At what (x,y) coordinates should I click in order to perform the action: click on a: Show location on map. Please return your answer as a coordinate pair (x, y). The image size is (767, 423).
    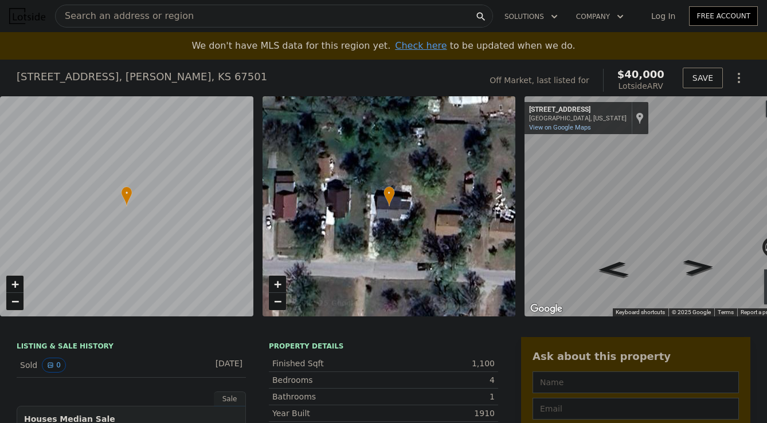
    Looking at the image, I should click on (639, 118).